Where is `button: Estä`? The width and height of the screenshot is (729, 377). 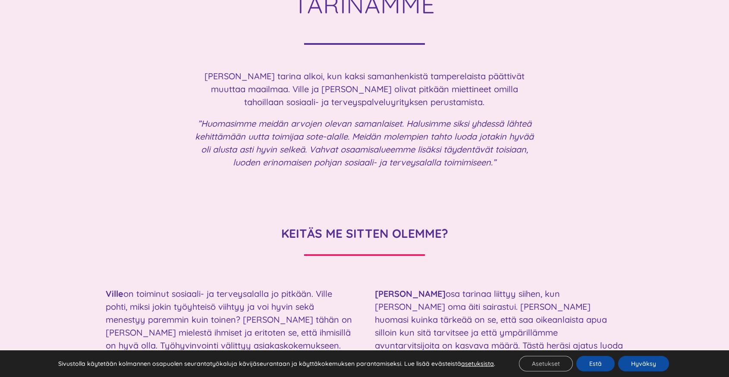
button: Estä is located at coordinates (595, 364).